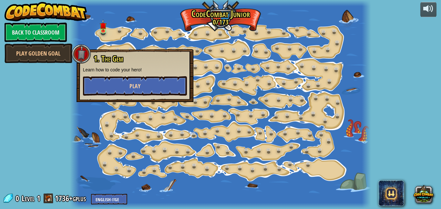 This screenshot has width=441, height=209. What do you see at coordinates (108, 59) in the screenshot?
I see `span: 1. The Gem` at bounding box center [108, 59].